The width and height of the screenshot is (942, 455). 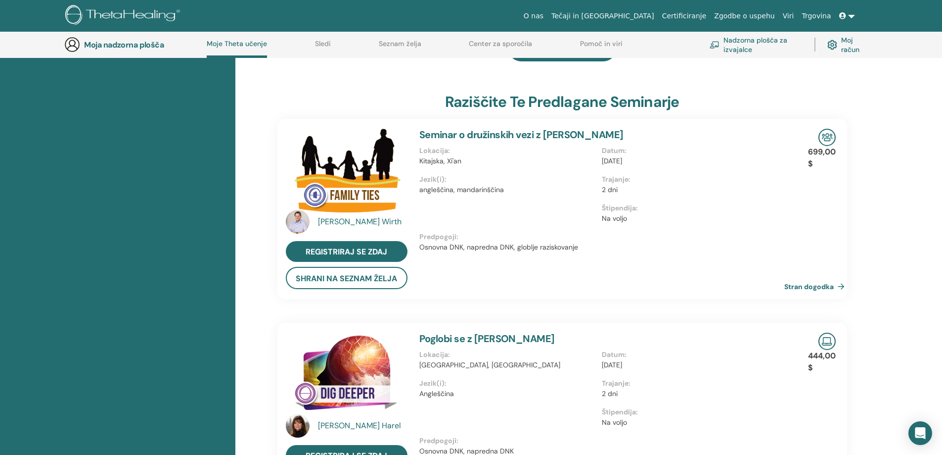 I want to click on img: Seminar v živo, so click(x=827, y=137).